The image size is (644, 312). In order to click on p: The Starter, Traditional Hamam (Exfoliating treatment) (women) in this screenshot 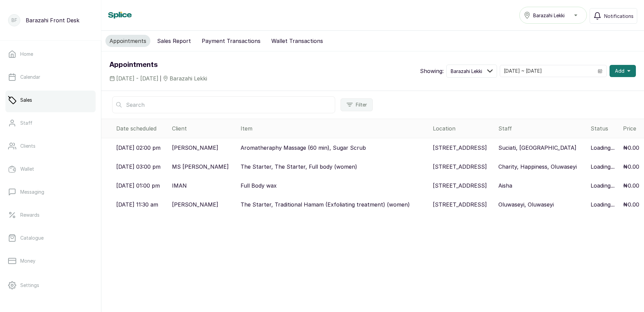, I will do `click(325, 205)`.